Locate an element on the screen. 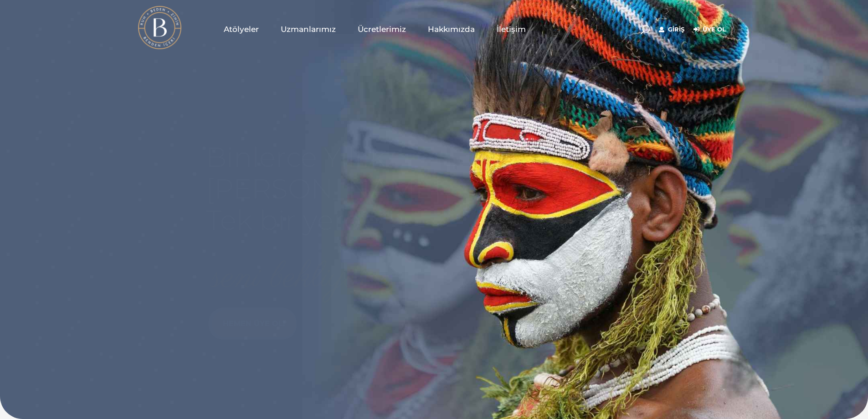 The image size is (868, 419). img: light logo is located at coordinates (160, 27).